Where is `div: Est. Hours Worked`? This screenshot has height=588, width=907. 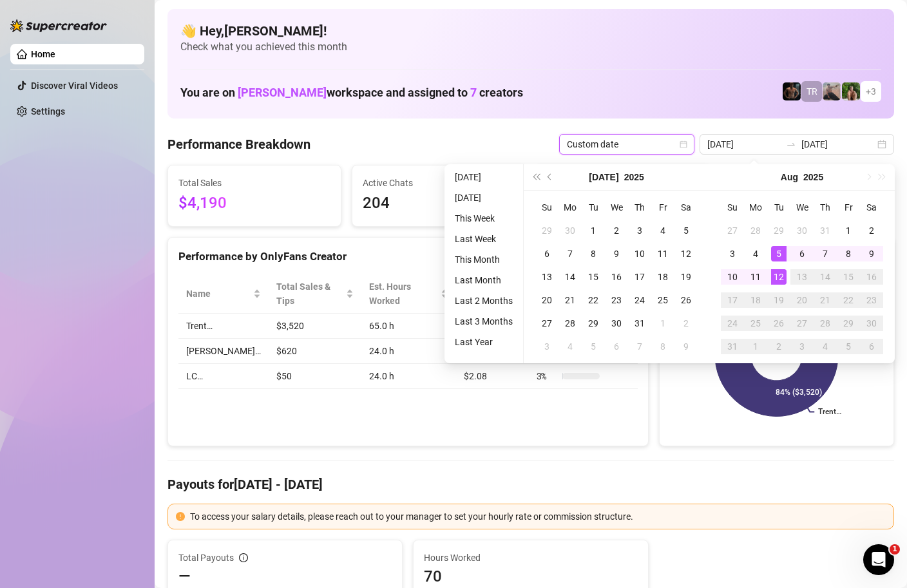
div: Est. Hours Worked is located at coordinates (403, 293).